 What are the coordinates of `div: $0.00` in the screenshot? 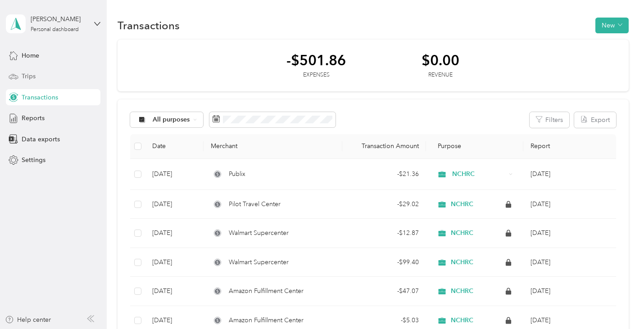 It's located at (440, 60).